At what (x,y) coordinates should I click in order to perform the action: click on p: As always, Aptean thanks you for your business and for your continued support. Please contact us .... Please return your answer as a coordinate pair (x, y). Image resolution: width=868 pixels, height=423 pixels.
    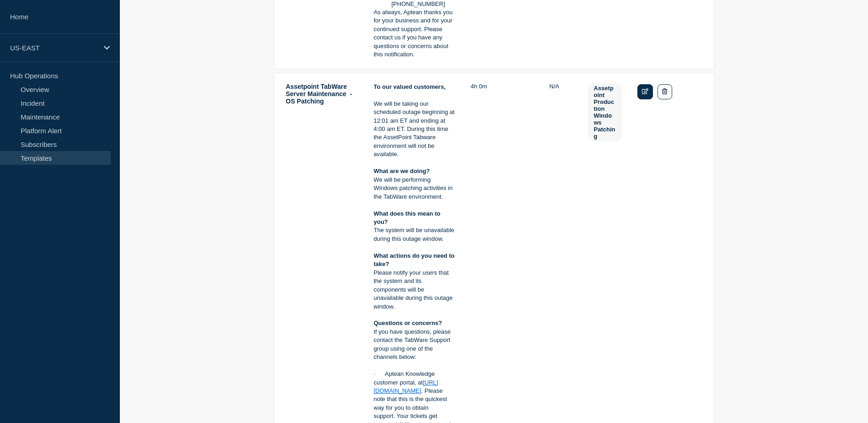
    Looking at the image, I should click on (415, 34).